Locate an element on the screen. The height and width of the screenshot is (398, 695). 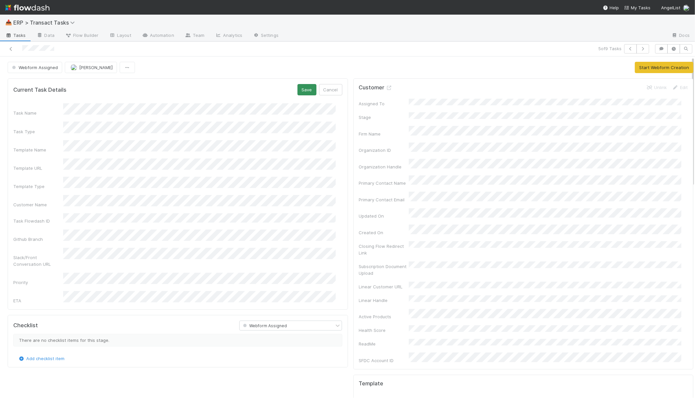
div: Subscription Document Upload is located at coordinates (384, 270).